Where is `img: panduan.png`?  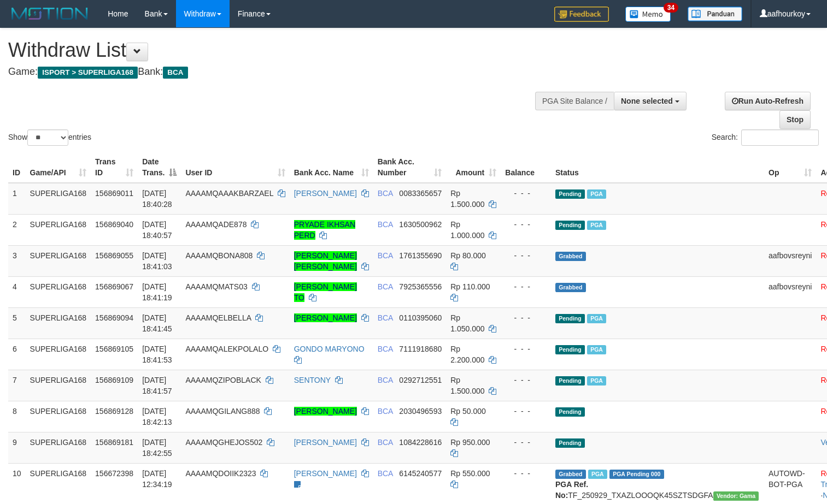
img: panduan.png is located at coordinates (715, 13).